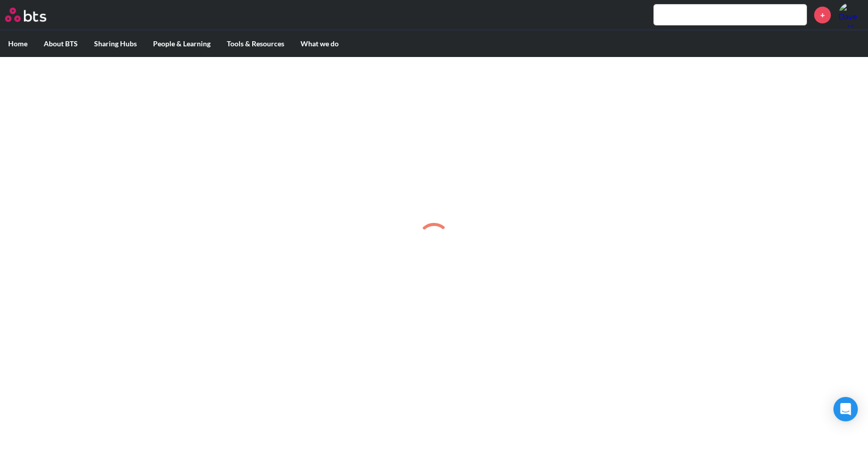 This screenshot has height=457, width=868. What do you see at coordinates (61, 44) in the screenshot?
I see `label: About BTS` at bounding box center [61, 44].